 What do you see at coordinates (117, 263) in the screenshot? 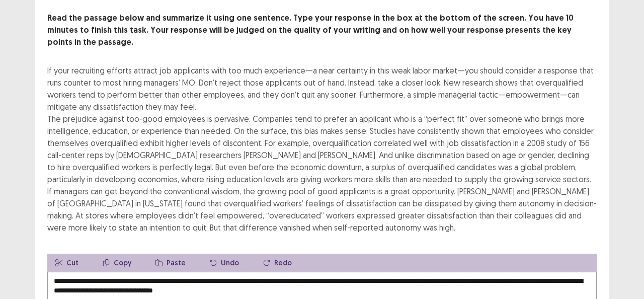
I see `button: Copy` at bounding box center [117, 263].